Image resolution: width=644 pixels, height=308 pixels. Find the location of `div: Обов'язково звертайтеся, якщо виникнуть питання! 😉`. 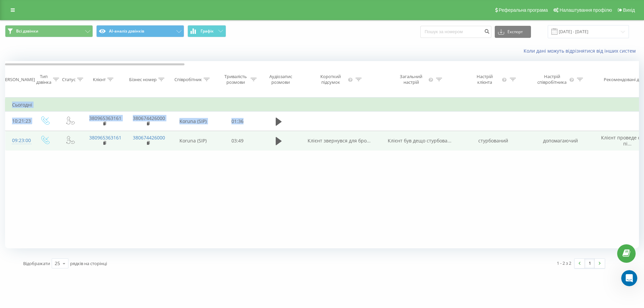

div: Обов'язково звертайтеся, якщо виникнуть питання! 😉 is located at coordinates (58, 123).